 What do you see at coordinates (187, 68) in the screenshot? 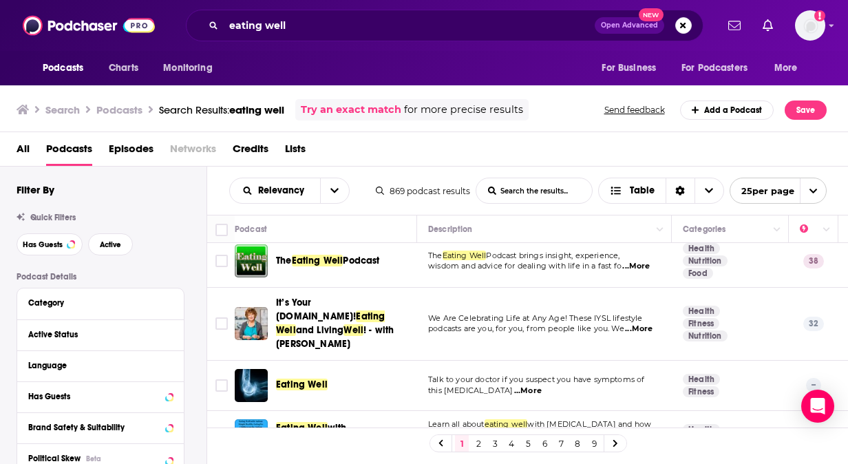
I see `span: Monitoring` at bounding box center [187, 68].